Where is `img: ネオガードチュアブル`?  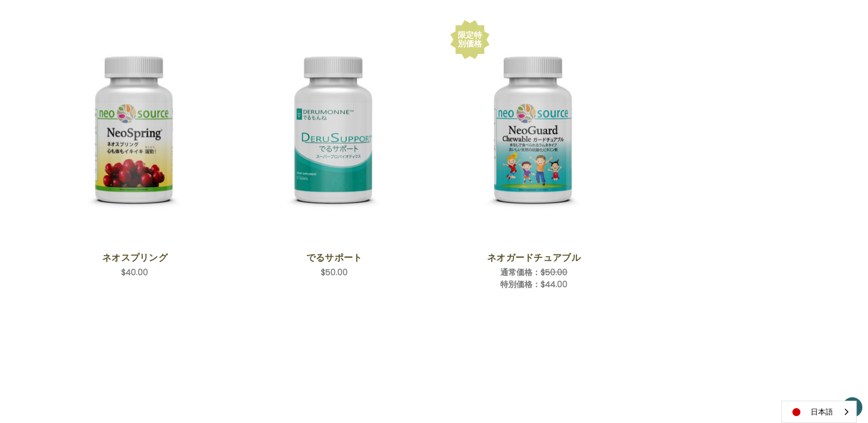
img: ネオガードチュアブル is located at coordinates (534, 130).